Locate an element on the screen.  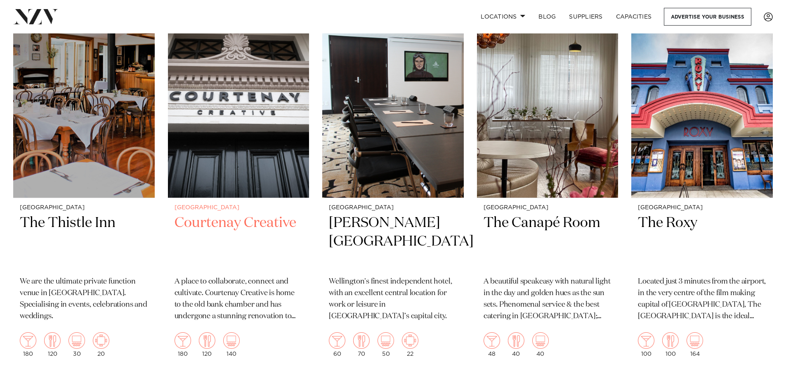
h2: The Roxy is located at coordinates (702, 241).